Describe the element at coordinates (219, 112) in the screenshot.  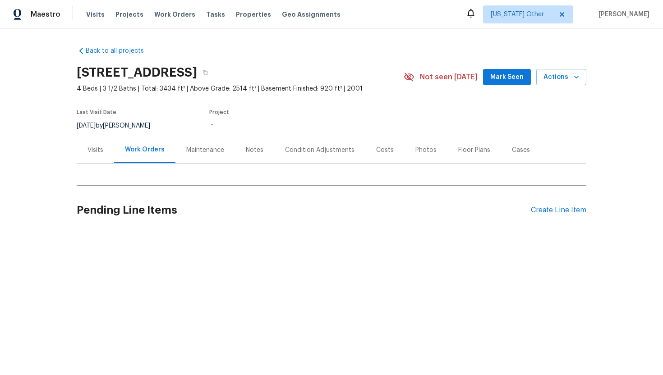
I see `span: Project` at that location.